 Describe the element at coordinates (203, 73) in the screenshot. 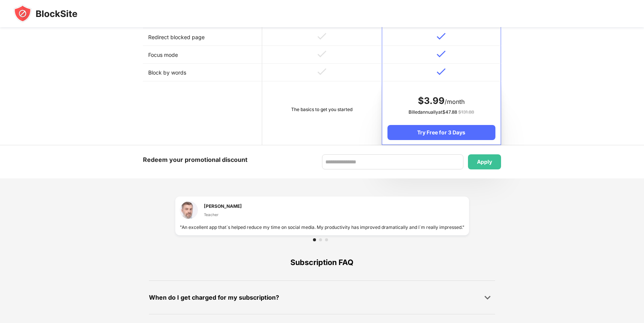

I see `td: Block by words` at that location.